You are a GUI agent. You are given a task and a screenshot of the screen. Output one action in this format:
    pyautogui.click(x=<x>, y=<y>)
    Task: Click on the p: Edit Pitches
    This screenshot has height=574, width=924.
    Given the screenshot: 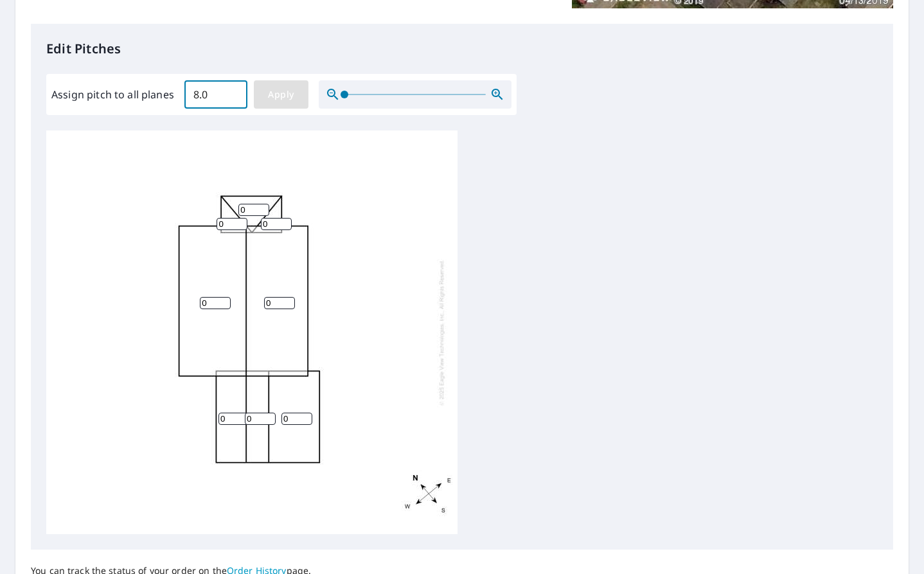 What is the action you would take?
    pyautogui.click(x=462, y=49)
    